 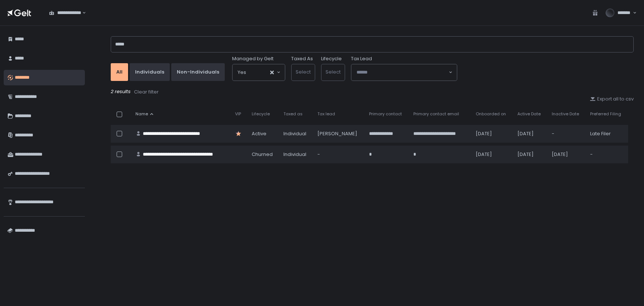 What do you see at coordinates (612, 99) in the screenshot?
I see `div: Export all to csv` at bounding box center [612, 99].